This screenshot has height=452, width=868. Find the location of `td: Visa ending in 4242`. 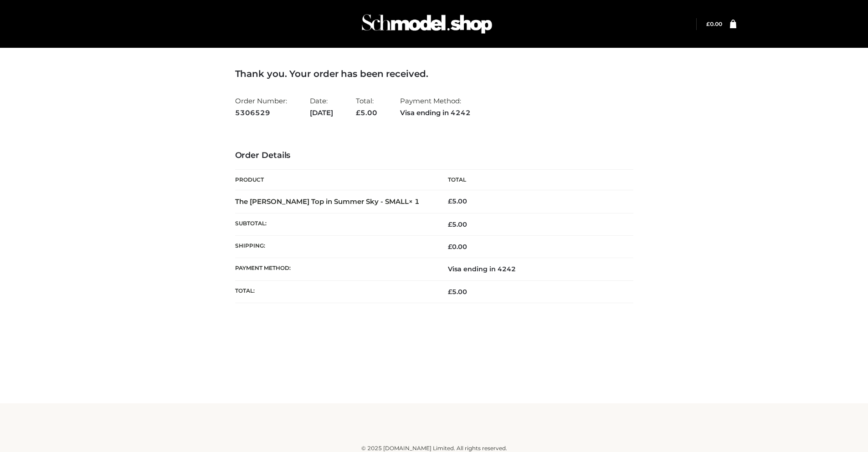

td: Visa ending in 4242 is located at coordinates (534, 269).